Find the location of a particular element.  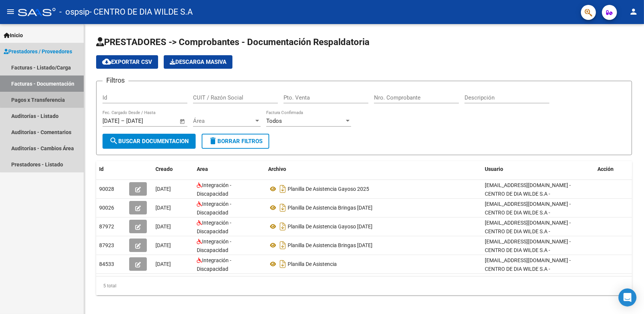

span: Exportar CSV is located at coordinates (127, 62).